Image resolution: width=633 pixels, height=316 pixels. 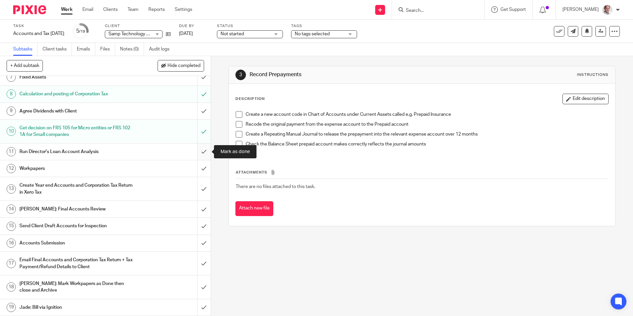 What do you see at coordinates (76, 307) in the screenshot?
I see `h1: Jade: Bill via Ignition` at bounding box center [76, 307].